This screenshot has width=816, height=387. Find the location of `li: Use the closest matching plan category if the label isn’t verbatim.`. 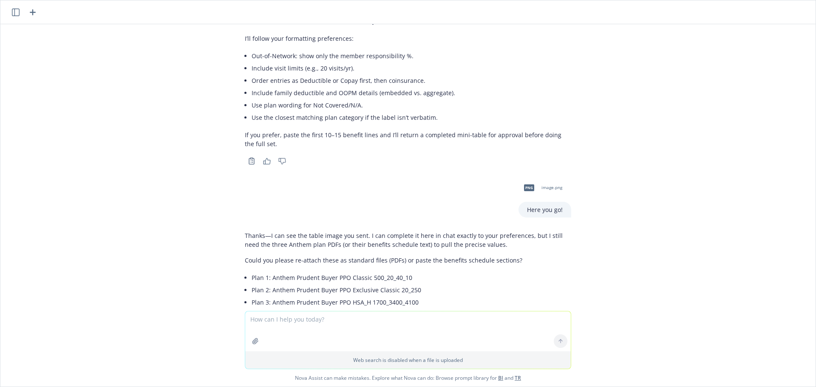

li: Use the closest matching plan category if the label isn’t verbatim. is located at coordinates (412, 117).